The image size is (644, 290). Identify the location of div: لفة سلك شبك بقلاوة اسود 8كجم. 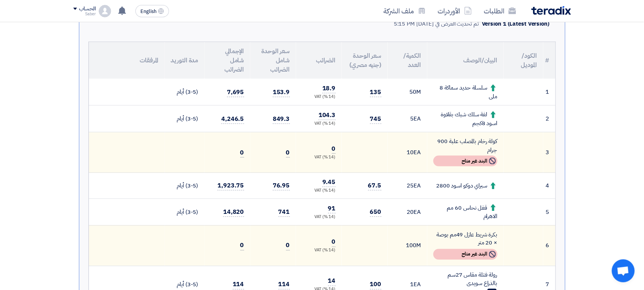
(466, 119).